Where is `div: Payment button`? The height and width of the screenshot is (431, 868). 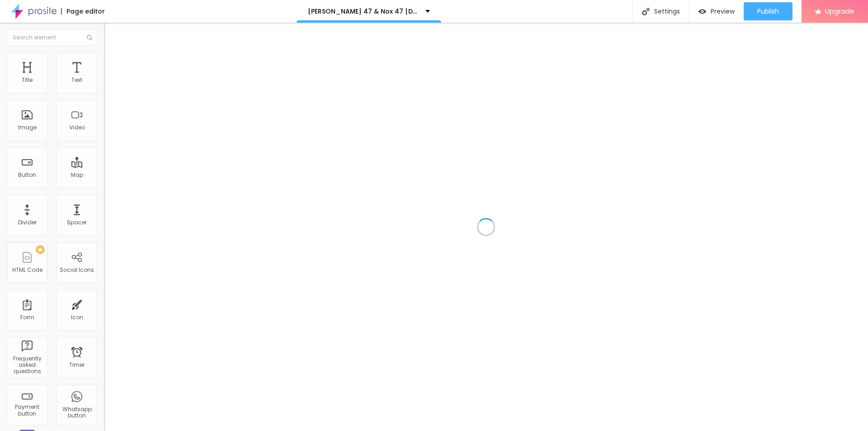
div: Payment button is located at coordinates (27, 410).